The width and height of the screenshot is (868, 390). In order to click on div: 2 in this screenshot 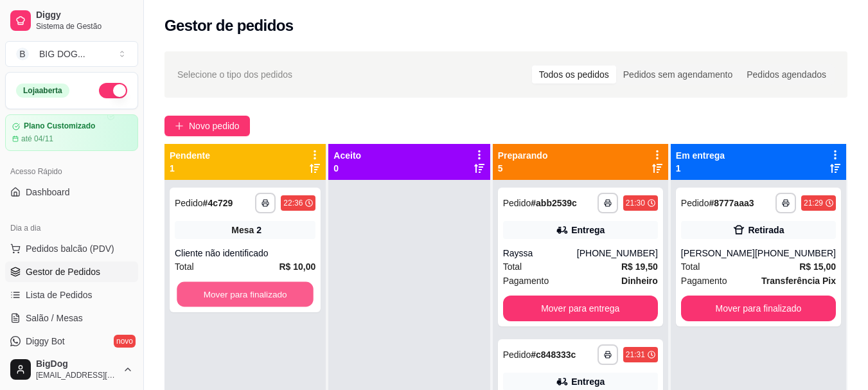, I will do `click(259, 230)`.